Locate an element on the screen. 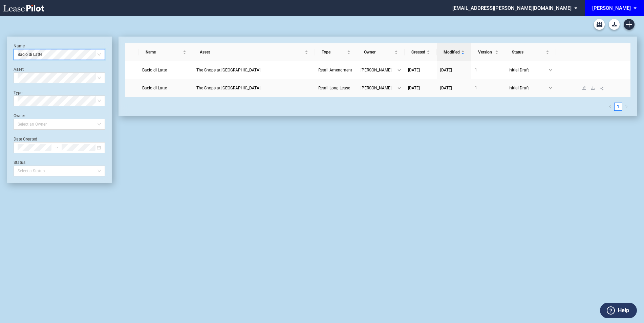 Image resolution: width=644 pixels, height=323 pixels. a: Create new document is located at coordinates (629, 24).